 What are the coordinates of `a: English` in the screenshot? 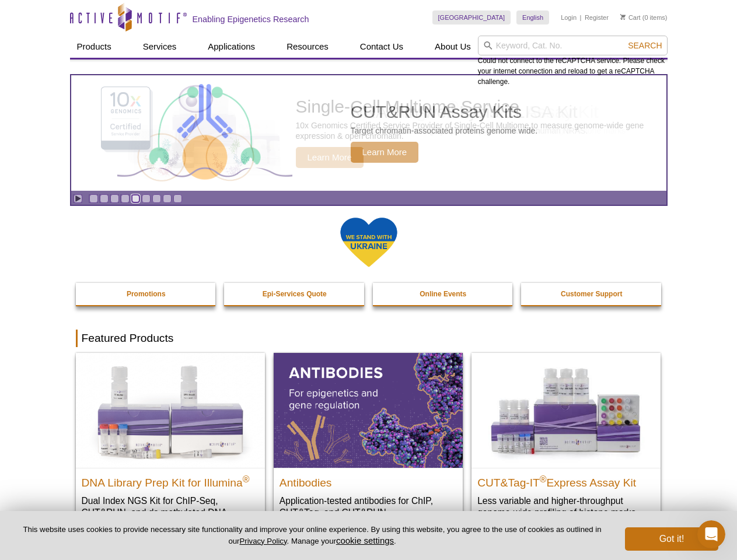 It's located at (532, 18).